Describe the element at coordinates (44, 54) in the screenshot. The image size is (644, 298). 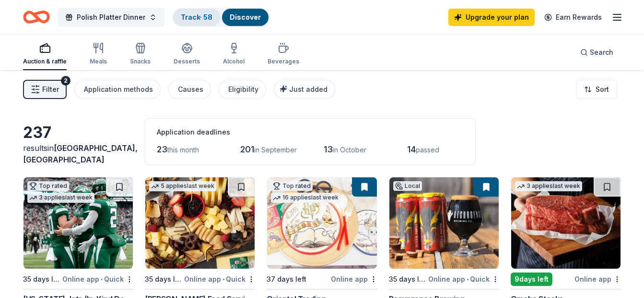
I see `button: Auction & raffle` at that location.